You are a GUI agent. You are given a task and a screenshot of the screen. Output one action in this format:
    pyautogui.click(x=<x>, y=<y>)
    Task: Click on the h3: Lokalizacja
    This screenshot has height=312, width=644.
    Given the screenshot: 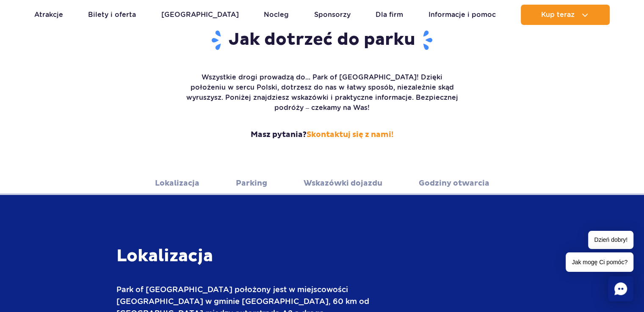 What is the action you would take?
    pyautogui.click(x=243, y=257)
    